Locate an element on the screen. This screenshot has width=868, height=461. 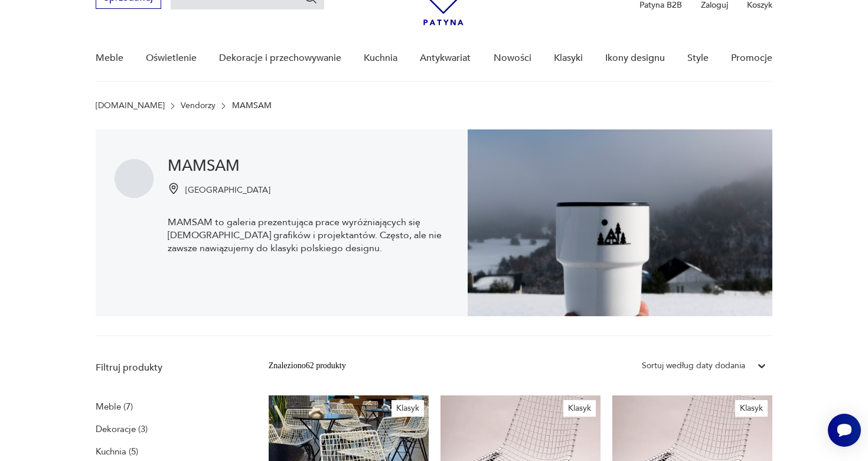
a: Kuchnia (5) is located at coordinates (117, 451).